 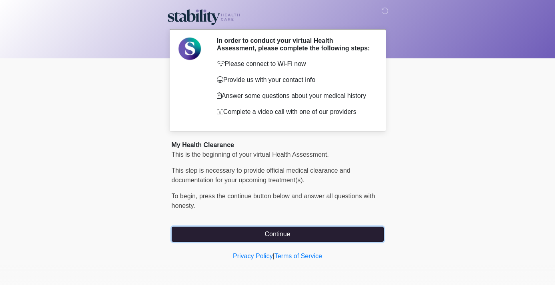 I want to click on span: This is the beginning of your virtual Health Assessment., so click(x=250, y=154).